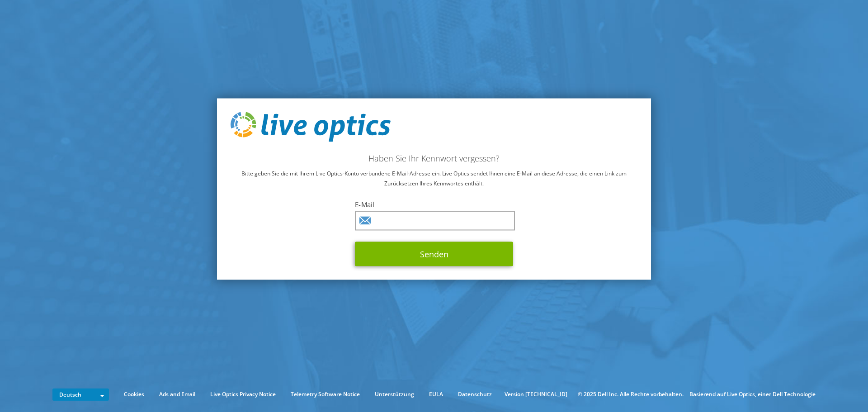 Image resolution: width=868 pixels, height=412 pixels. Describe the element at coordinates (242, 394) in the screenshot. I see `a: Live Optics Privacy Notice` at that location.